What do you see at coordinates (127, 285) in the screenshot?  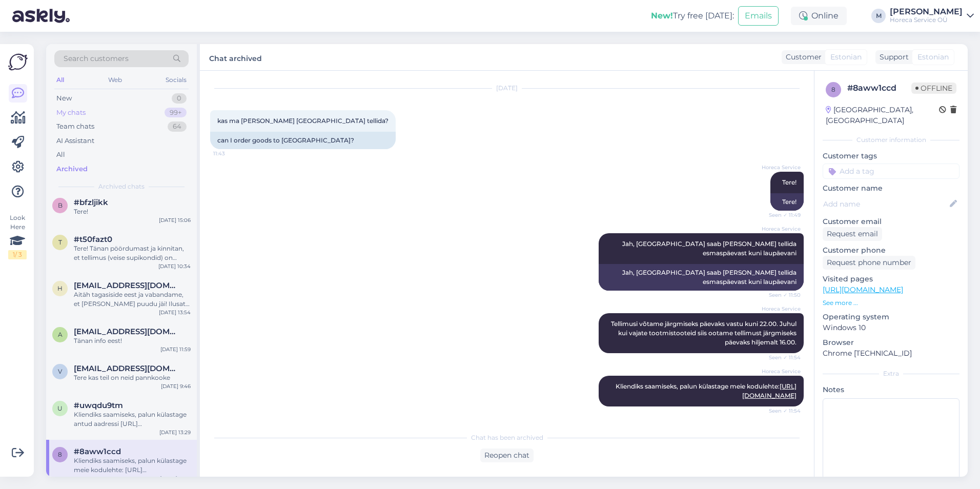 I see `span: hulkkoarno@gmail.com` at bounding box center [127, 285].